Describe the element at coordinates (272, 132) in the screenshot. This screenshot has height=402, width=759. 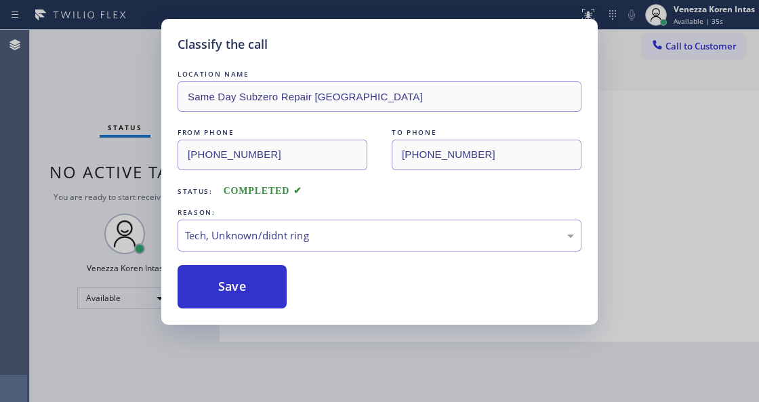
I see `div: FROM PHONE` at that location.